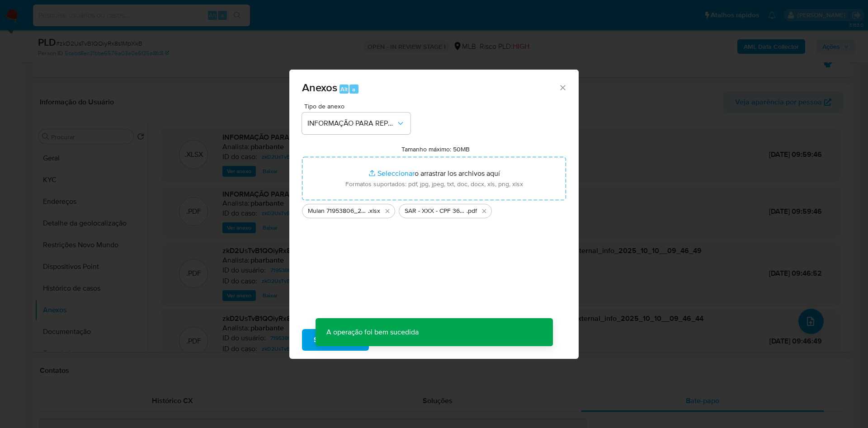  What do you see at coordinates (356, 123) in the screenshot?
I see `button: INFORMAÇÃO PARA REPORTE - COAF` at bounding box center [356, 123].